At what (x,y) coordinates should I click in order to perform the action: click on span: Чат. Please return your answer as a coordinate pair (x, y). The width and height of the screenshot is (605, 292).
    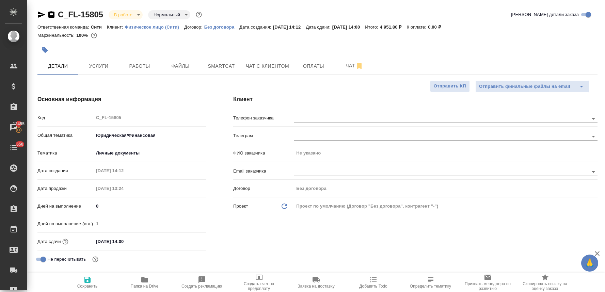
    Looking at the image, I should click on (354, 66).